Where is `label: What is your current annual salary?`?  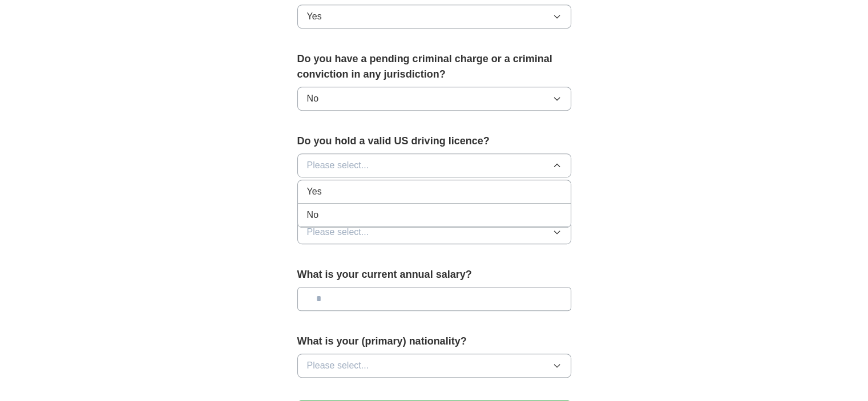
label: What is your current annual salary? is located at coordinates (434, 274).